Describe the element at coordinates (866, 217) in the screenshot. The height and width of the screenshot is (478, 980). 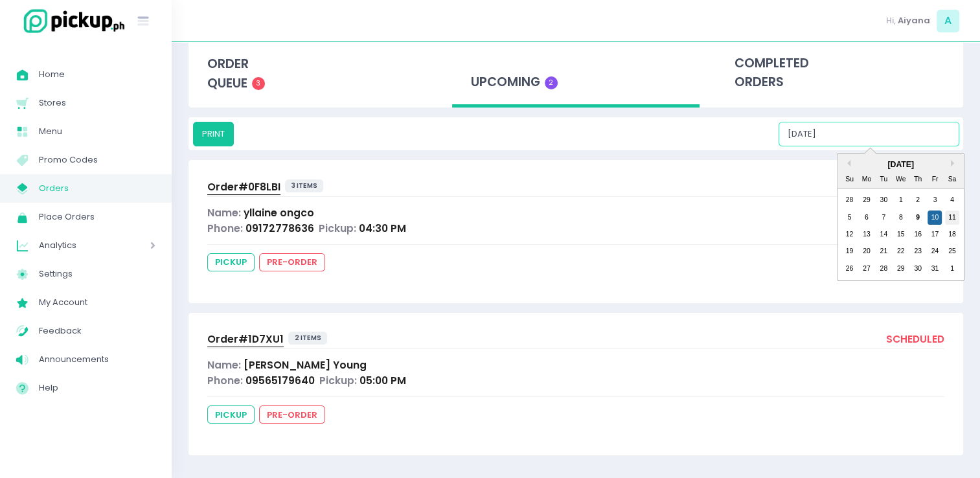
I see `div: day-6` at that location.